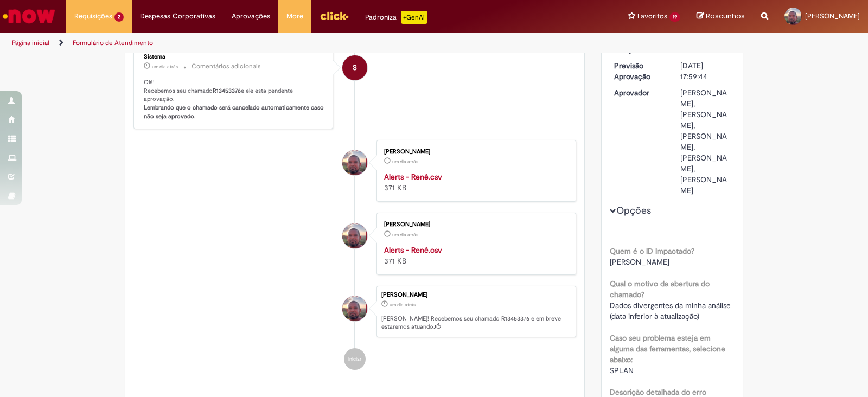  What do you see at coordinates (31, 43) in the screenshot?
I see `a: Página inicial` at bounding box center [31, 43].